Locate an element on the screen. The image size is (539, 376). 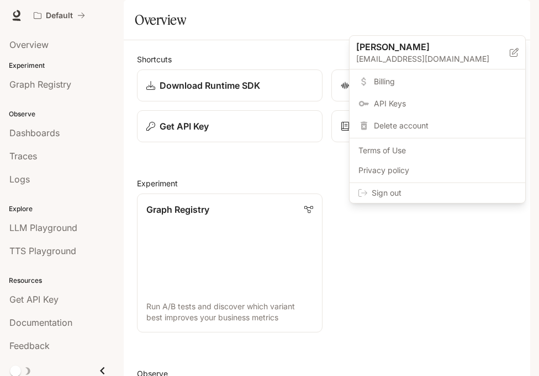
span: Privacy policy is located at coordinates (437, 171).